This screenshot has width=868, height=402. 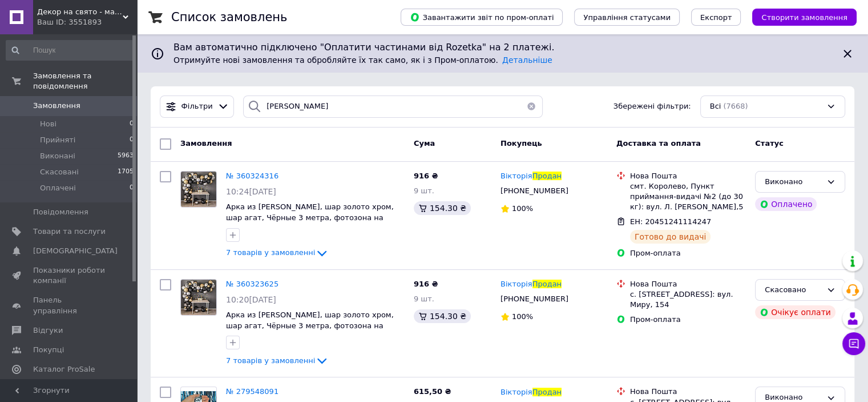 I want to click on div: Готово до видачі, so click(x=671, y=237).